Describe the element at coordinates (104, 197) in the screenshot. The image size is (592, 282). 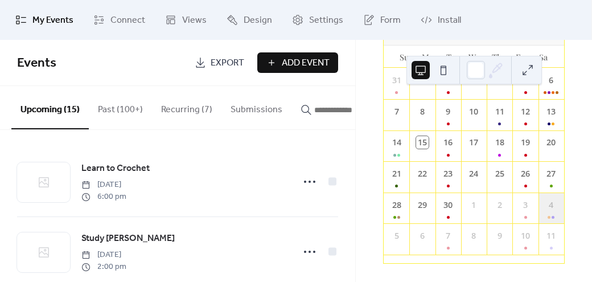
I see `span: 6:00 pm` at that location.